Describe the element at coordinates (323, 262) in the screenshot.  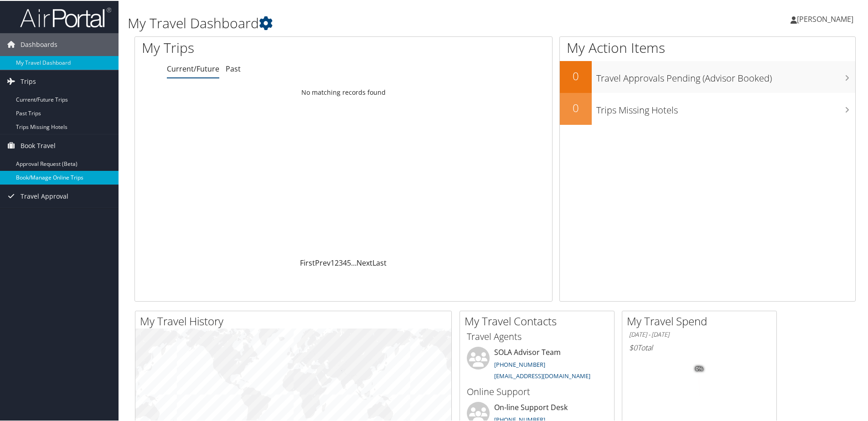
I see `a: Prev` at that location.